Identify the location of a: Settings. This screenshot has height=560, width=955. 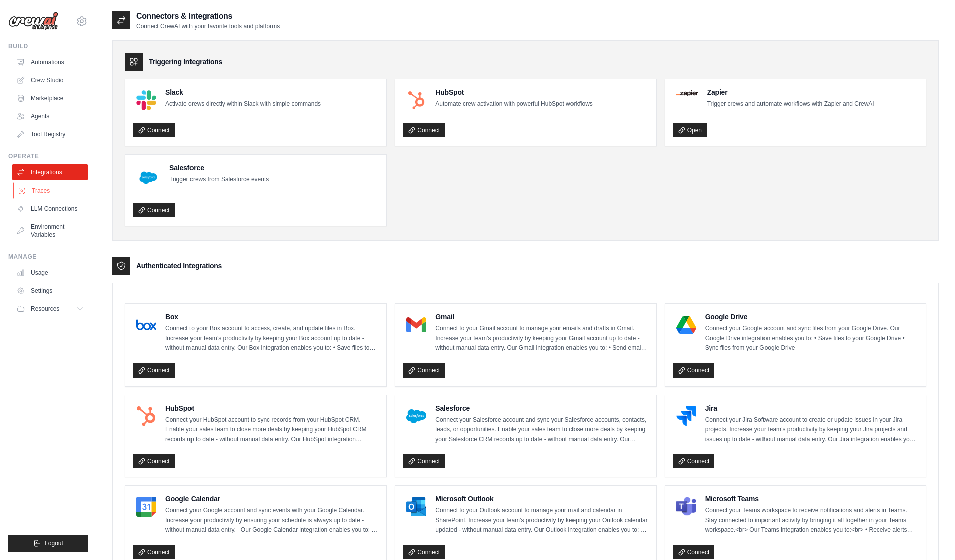
(50, 290).